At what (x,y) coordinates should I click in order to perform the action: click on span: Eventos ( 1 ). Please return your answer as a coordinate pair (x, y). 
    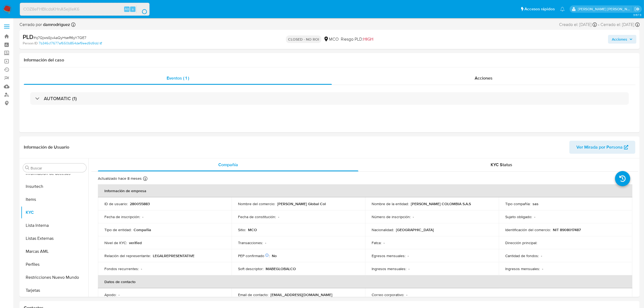
    Looking at the image, I should click on (178, 78).